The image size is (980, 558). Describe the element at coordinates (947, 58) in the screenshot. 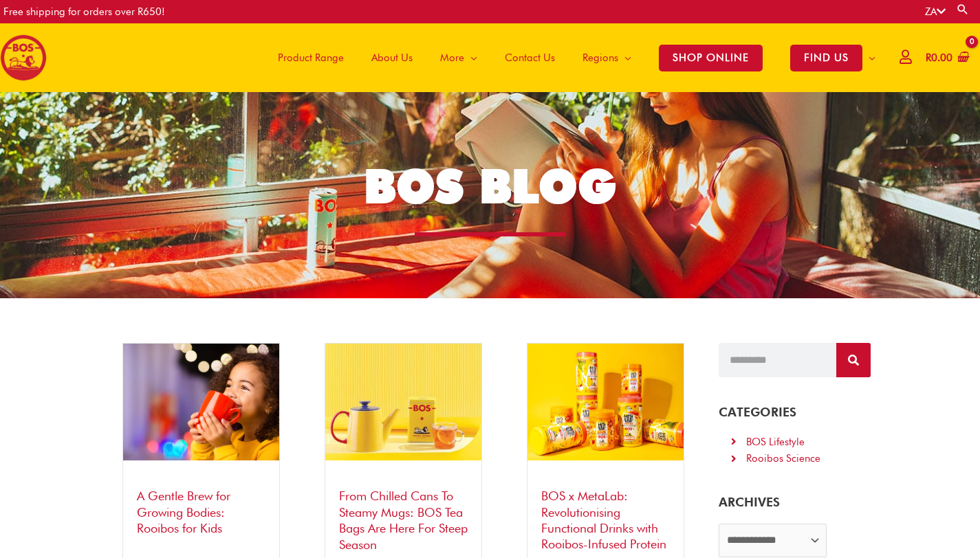

I see `a: View Shopping Cart, empty` at that location.